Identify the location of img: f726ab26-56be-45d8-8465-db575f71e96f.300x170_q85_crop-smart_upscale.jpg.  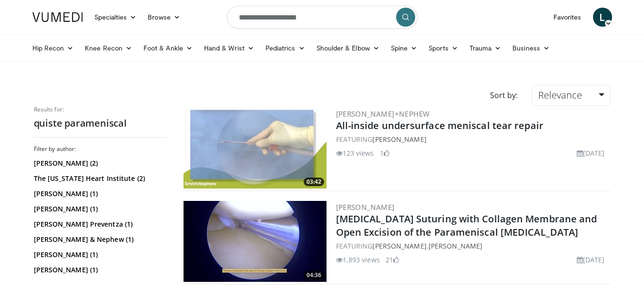
(255, 241).